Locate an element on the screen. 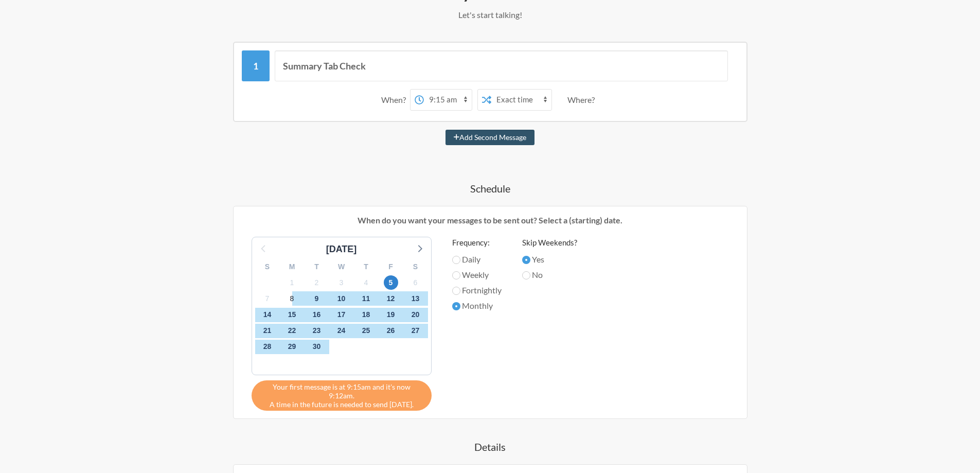 The height and width of the screenshot is (473, 980). span: Saturday, October 18, 2025 is located at coordinates (366, 315).